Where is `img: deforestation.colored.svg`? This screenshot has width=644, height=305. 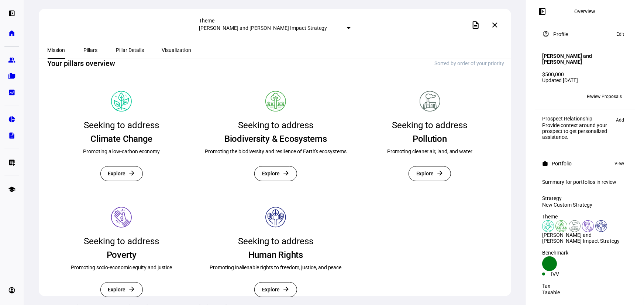
img: deforestation.colored.svg is located at coordinates (561, 226).